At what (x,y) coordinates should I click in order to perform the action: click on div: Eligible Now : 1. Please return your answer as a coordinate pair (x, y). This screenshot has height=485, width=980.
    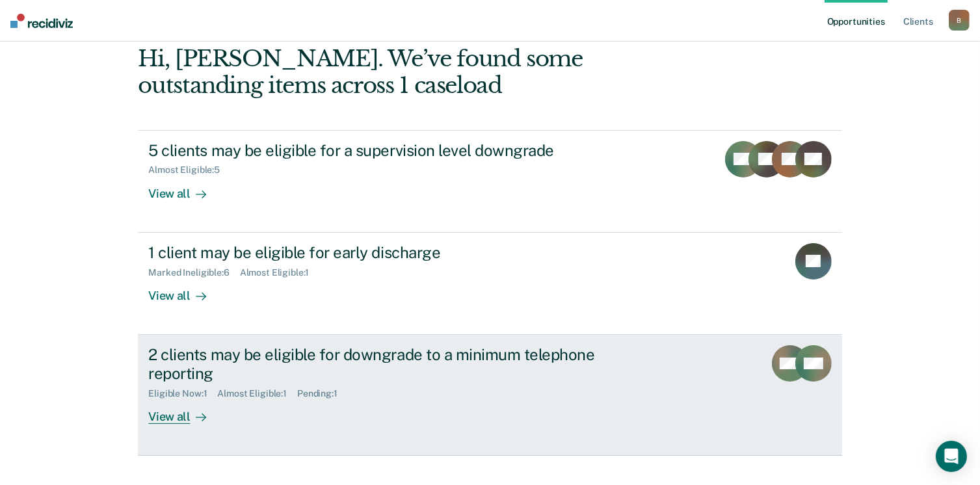
    Looking at the image, I should click on (183, 393).